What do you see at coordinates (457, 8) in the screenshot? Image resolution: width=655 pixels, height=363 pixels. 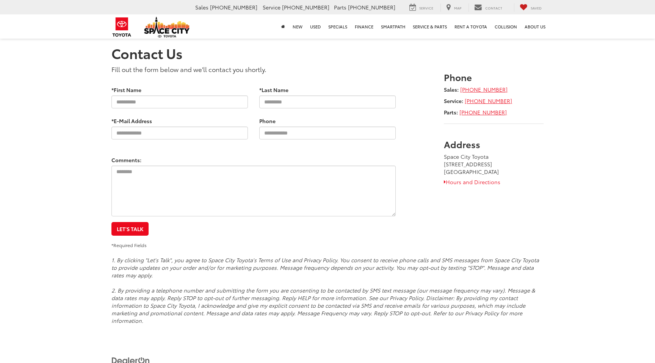 I see `span: Map` at bounding box center [457, 8].